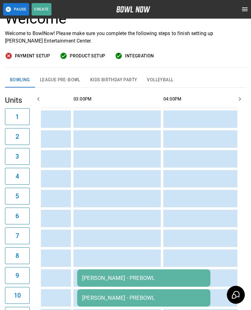 The image size is (251, 310). What do you see at coordinates (17, 156) in the screenshot?
I see `button: 3` at bounding box center [17, 156].